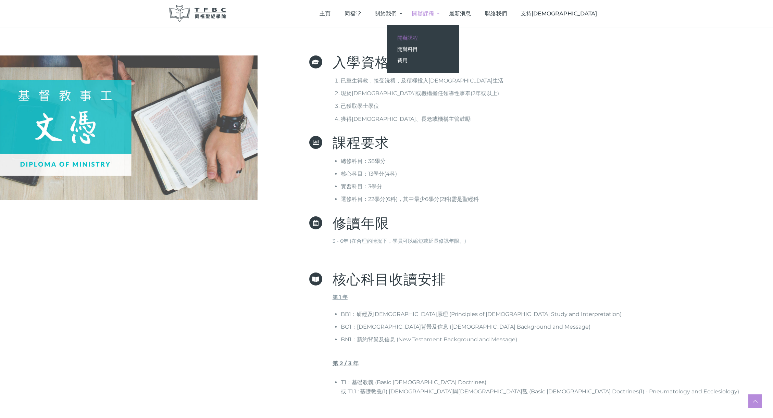 The width and height of the screenshot is (773, 418). Describe the element at coordinates (345, 363) in the screenshot. I see `strong: 第 2 / 3 年` at that location.